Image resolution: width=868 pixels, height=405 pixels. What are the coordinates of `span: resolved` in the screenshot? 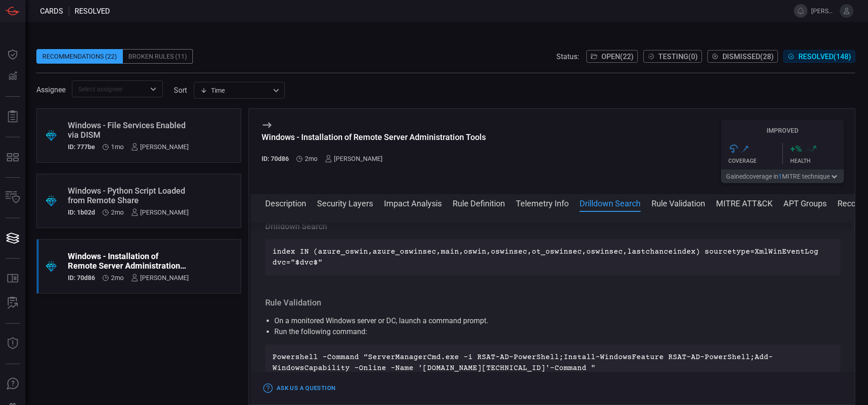 It's located at (92, 11).